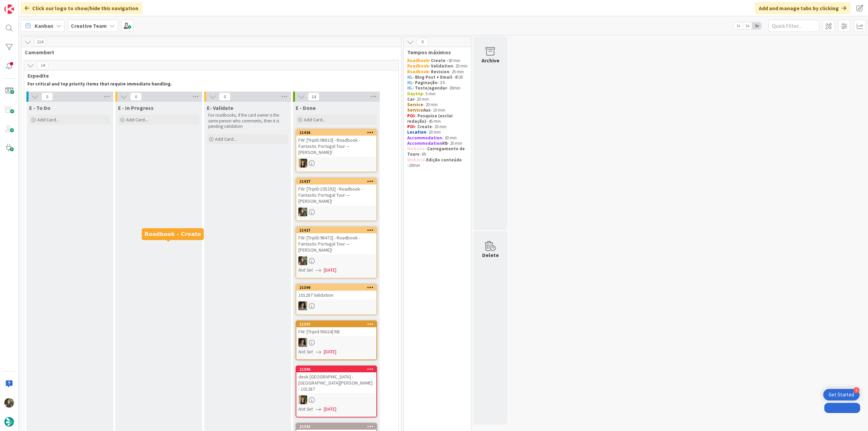 The image size is (868, 431). I want to click on div: 21393, so click(336, 427).